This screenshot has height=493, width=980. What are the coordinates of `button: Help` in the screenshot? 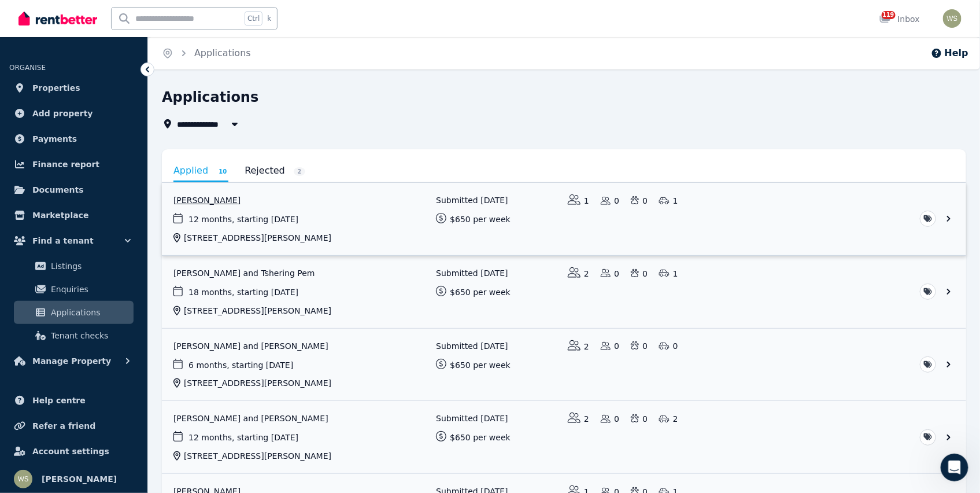 It's located at (950, 53).